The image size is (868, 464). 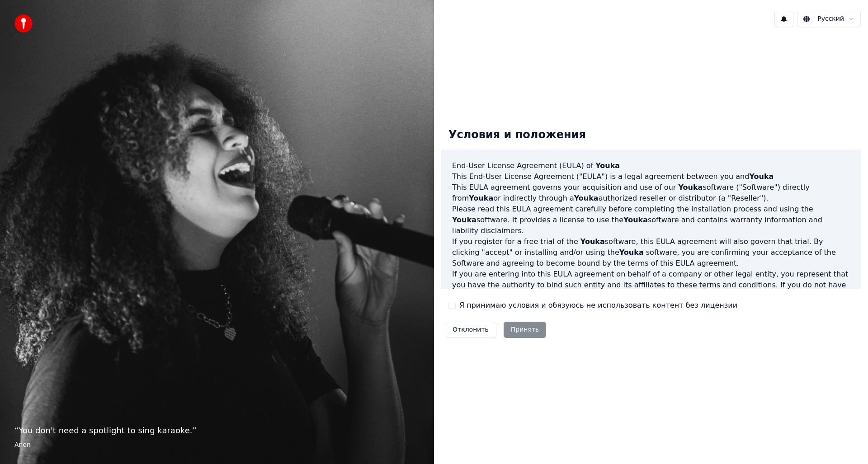 I want to click on p: This End-User License Agreement ("EULA") is a legal agreement between you and, so click(x=651, y=176).